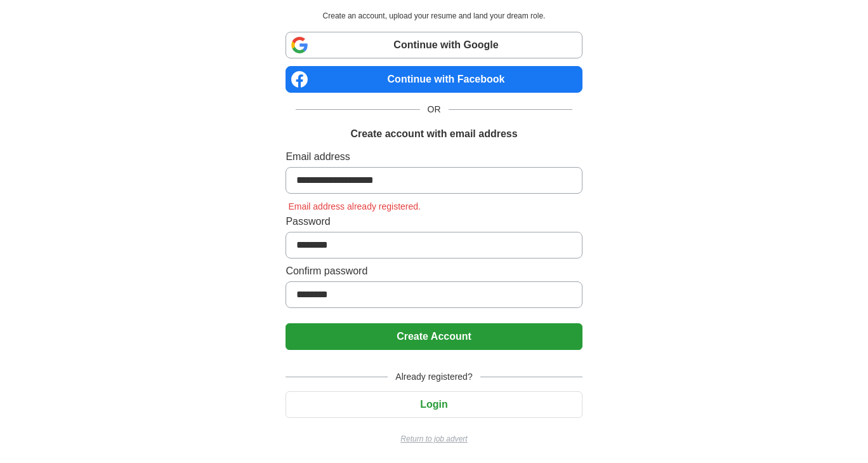  What do you see at coordinates (433, 377) in the screenshot?
I see `span: Already registered?` at bounding box center [433, 377].